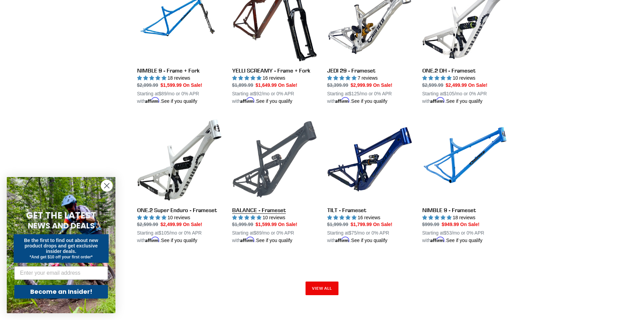 The height and width of the screenshot is (320, 644). I want to click on span: NEWS AND DEALS, so click(61, 226).